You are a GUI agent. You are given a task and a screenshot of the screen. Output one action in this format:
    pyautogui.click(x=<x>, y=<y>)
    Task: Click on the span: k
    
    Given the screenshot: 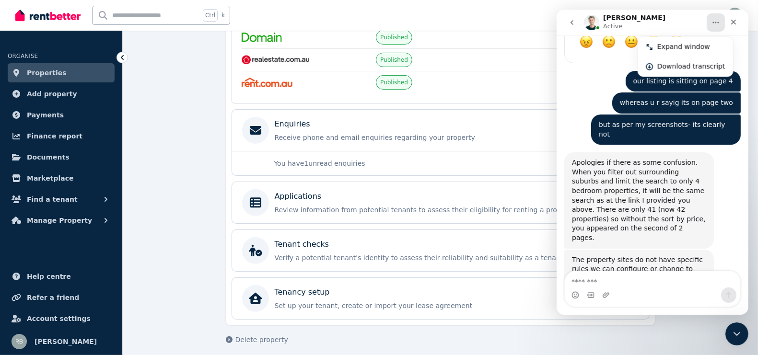 What is the action you would take?
    pyautogui.click(x=223, y=15)
    